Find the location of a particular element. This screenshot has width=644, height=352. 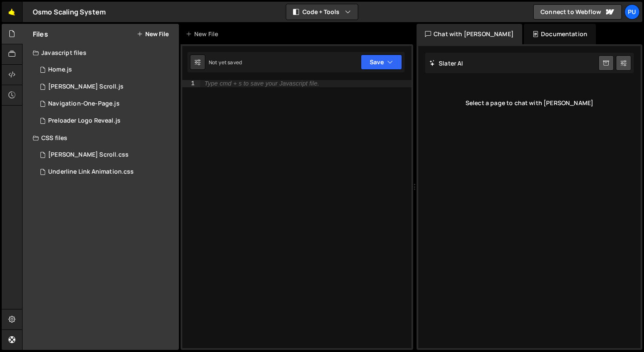

div: Pu is located at coordinates (632, 12).